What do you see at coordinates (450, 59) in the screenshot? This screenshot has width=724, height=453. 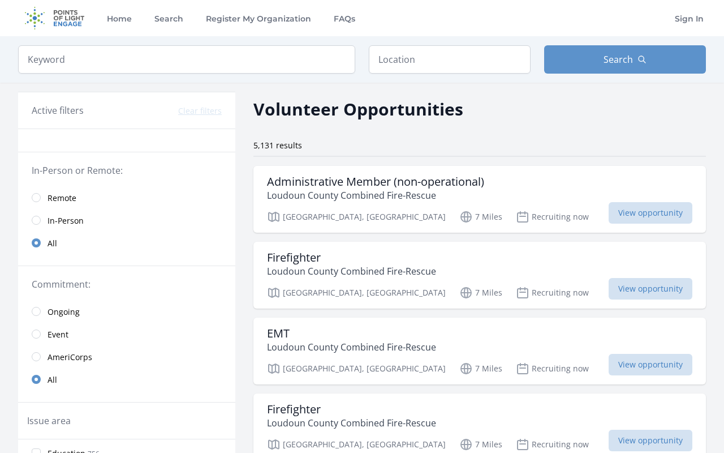 I see `input: Location` at bounding box center [450, 59].